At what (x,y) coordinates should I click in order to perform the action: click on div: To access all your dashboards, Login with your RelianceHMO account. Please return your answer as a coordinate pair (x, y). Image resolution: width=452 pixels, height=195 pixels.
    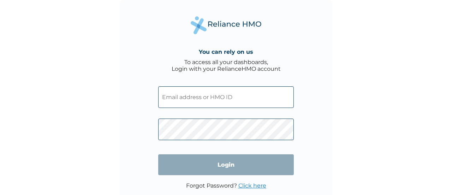
    Looking at the image, I should click on (226, 65).